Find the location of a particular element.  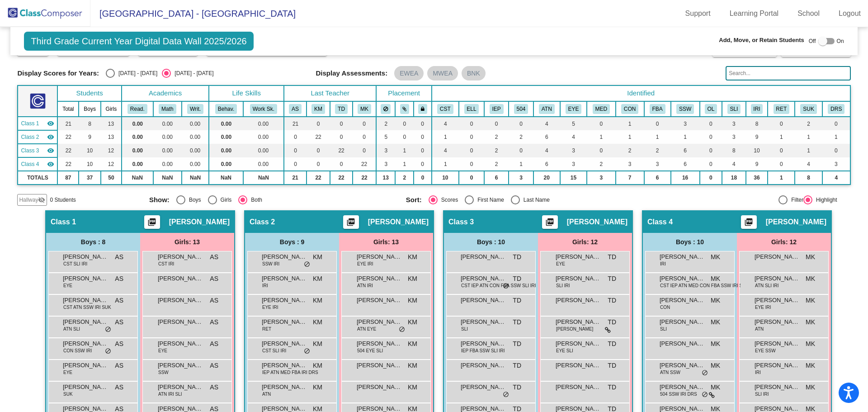

div: Boys : 8 is located at coordinates (93, 242).